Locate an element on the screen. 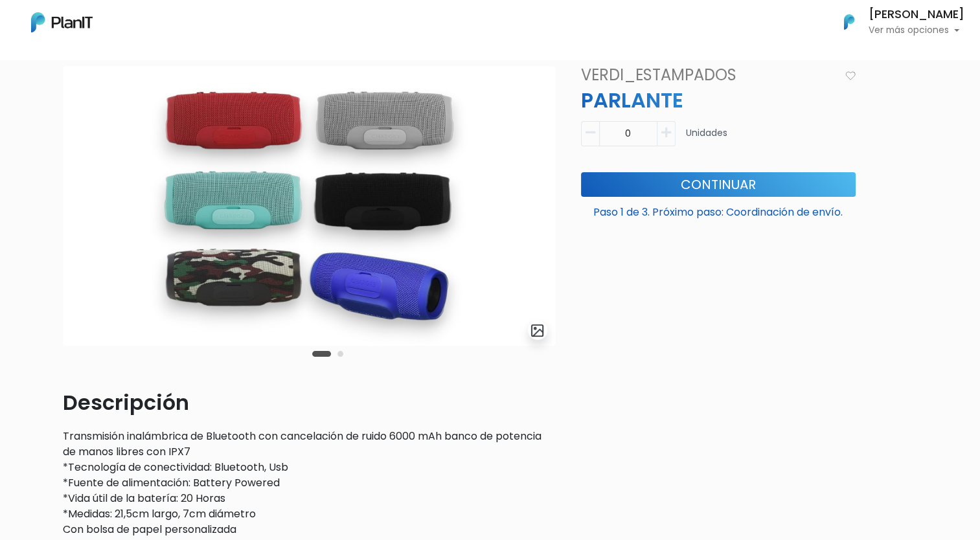 The width and height of the screenshot is (980, 540). button: Carousel Page 2 is located at coordinates (340, 354).